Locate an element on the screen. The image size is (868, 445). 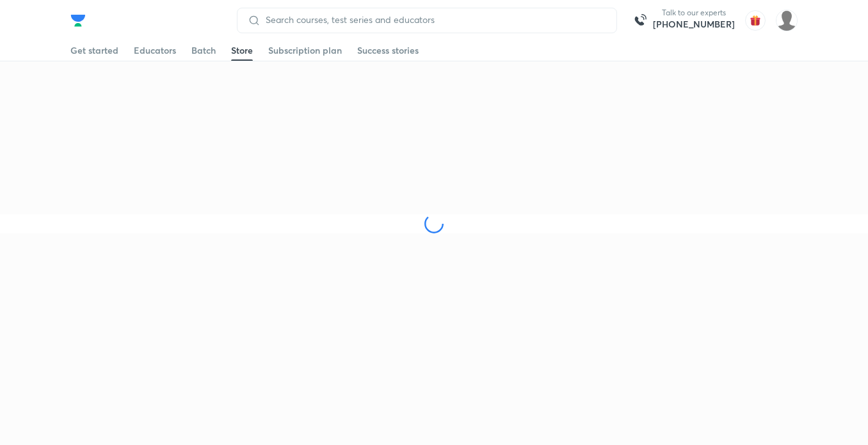
img: Barsha Singh is located at coordinates (787, 20).